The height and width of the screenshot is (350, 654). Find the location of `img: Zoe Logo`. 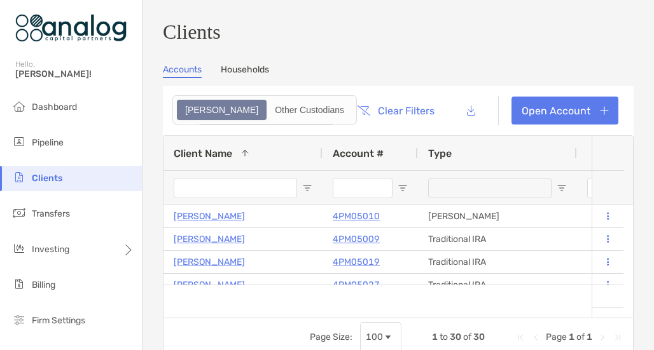

img: Zoe Logo is located at coordinates (71, 28).